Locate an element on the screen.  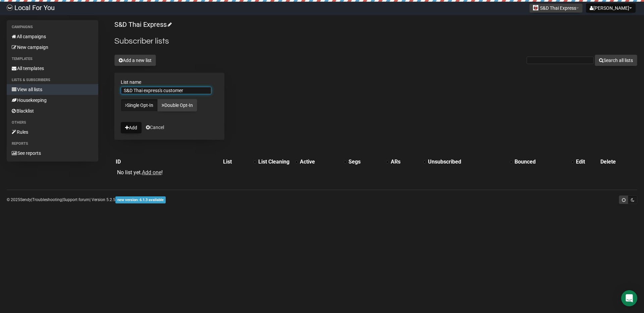
p: © 2025 | | | Version 5.2.5 is located at coordinates (86, 200).